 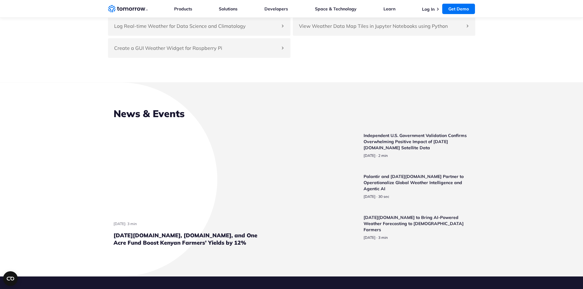 What do you see at coordinates (459, 9) in the screenshot?
I see `a: Get Demo` at bounding box center [459, 9].